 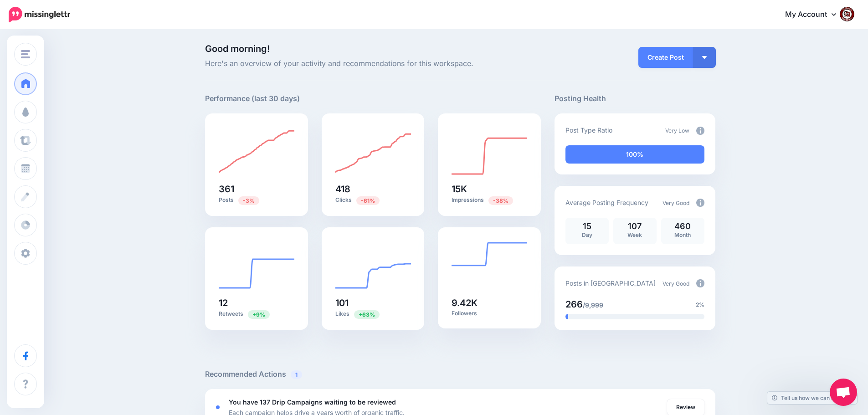 What do you see at coordinates (489, 314) in the screenshot?
I see `p: Followers` at bounding box center [489, 314].